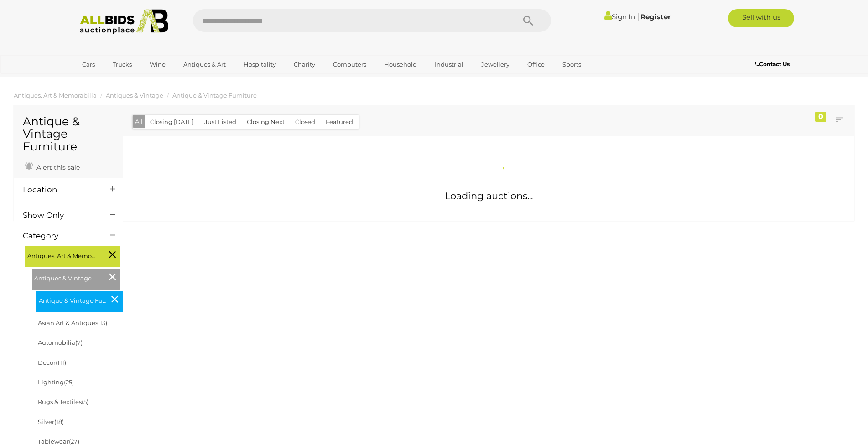 The width and height of the screenshot is (868, 445). Describe the element at coordinates (72, 323) in the screenshot. I see `a: Asian Art & Antiques(13)` at that location.